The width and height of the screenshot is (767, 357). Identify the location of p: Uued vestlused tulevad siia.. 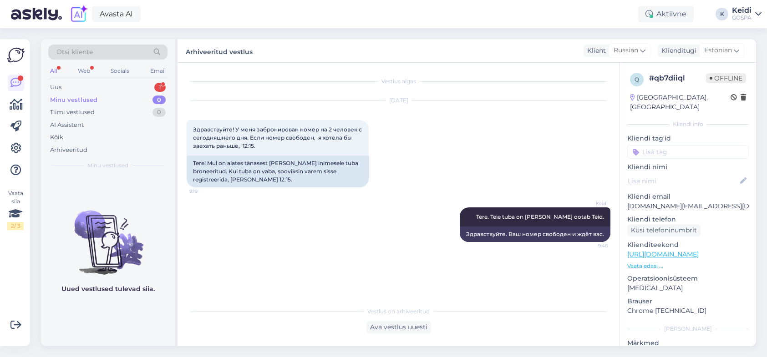
(108, 289).